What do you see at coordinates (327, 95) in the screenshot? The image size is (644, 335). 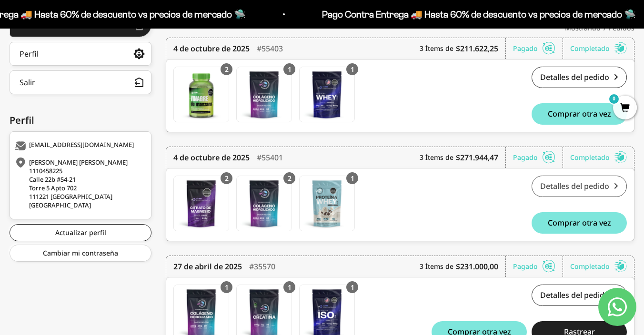 I see `img: Translation missing: es.Proteína Whey - Vainilla - Vainilla / 2 libras (910g)` at bounding box center [327, 95].